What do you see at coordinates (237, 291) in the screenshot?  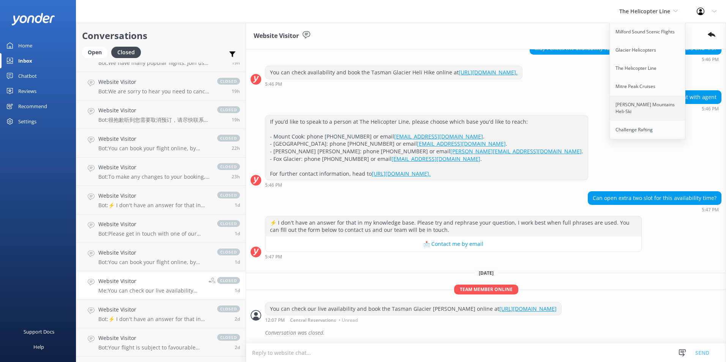 I see `span: Aug 30 2025 12:07pm (UTC +12:00) Pacific/Auckland` at bounding box center [237, 291].